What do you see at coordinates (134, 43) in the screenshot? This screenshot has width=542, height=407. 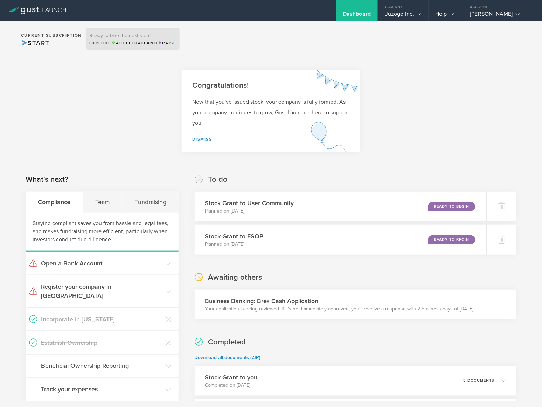 I see `span: and` at bounding box center [134, 43].